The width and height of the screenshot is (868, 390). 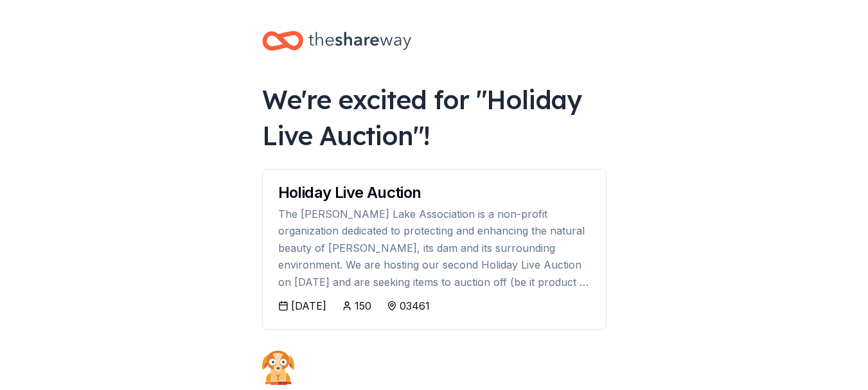 I want to click on div: 150, so click(x=364, y=306).